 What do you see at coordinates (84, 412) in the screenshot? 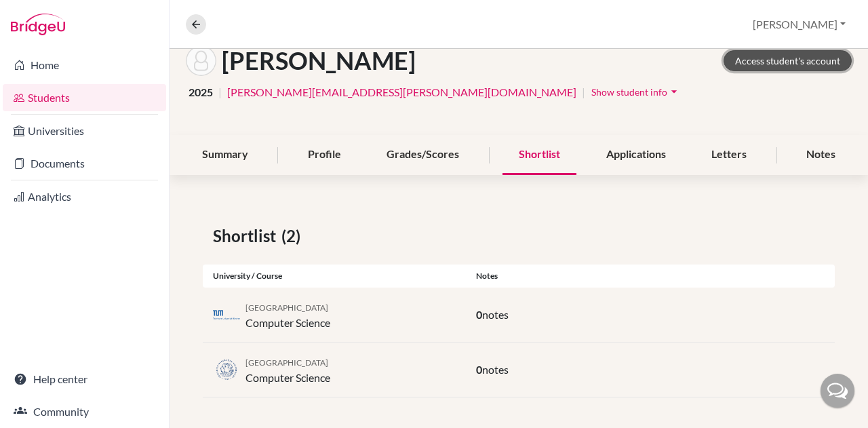
I see `a: Community` at bounding box center [84, 412].